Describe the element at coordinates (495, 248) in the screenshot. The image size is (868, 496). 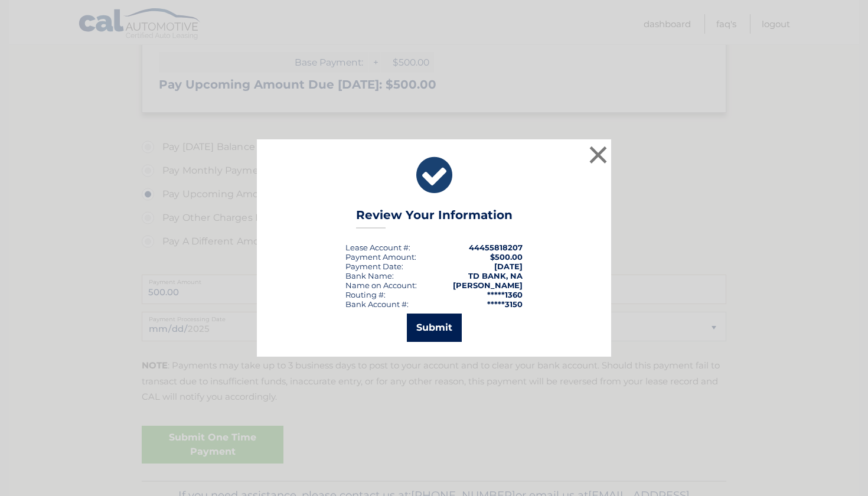
I see `strong: 44455818207` at that location.